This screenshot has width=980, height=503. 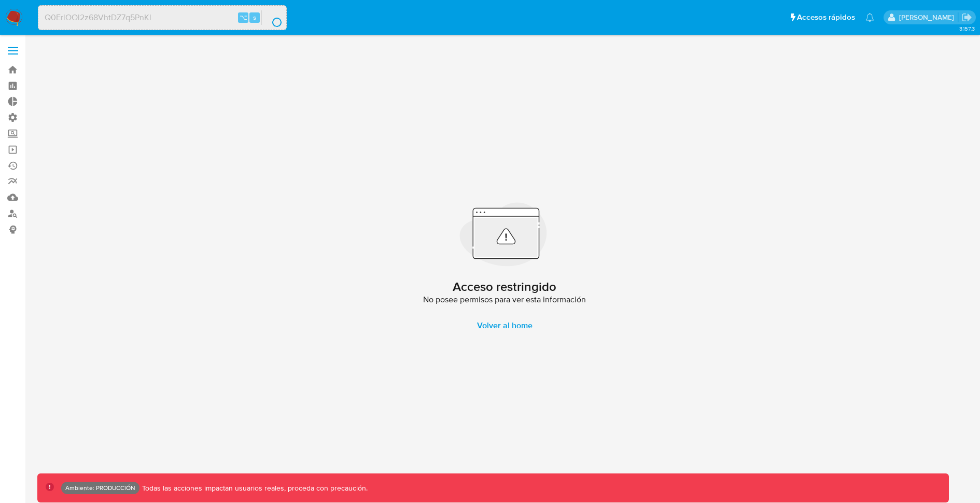 What do you see at coordinates (869, 17) in the screenshot?
I see `a: Notificaciones` at bounding box center [869, 17].